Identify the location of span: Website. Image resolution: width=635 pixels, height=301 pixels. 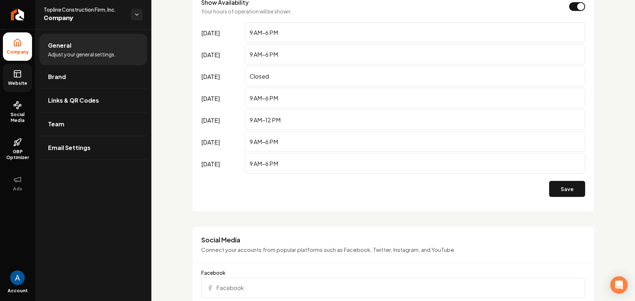
(17, 83).